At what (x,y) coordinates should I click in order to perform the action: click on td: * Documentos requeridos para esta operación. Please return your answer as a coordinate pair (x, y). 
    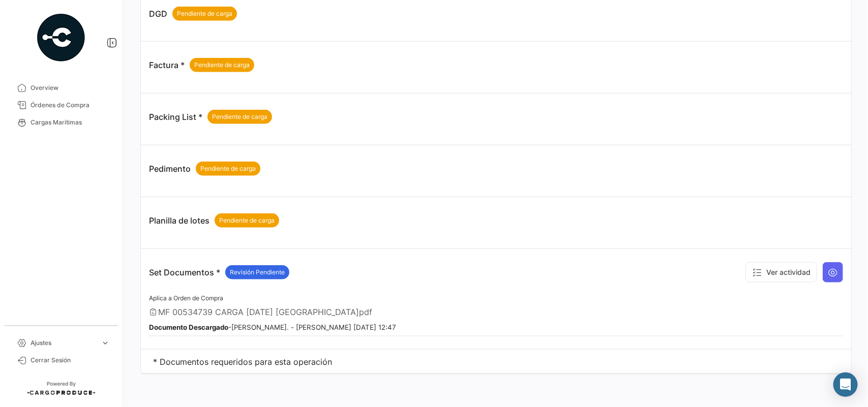
    Looking at the image, I should click on (496, 362).